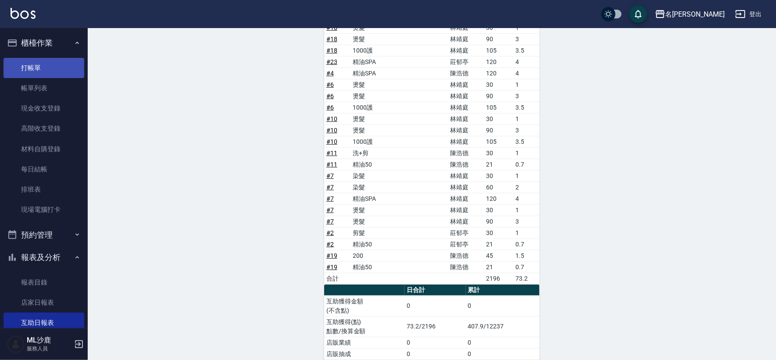 This screenshot has height=360, width=776. Describe the element at coordinates (337, 279) in the screenshot. I see `td: 合計` at that location.